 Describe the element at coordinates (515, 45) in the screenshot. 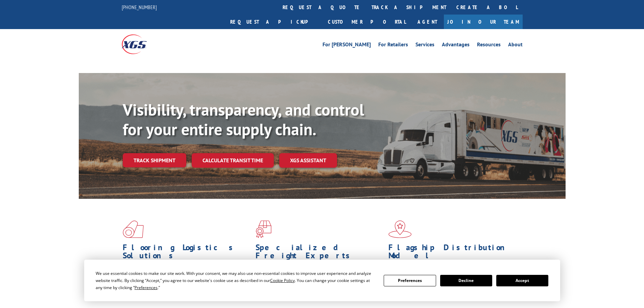

I see `a: About` at that location.